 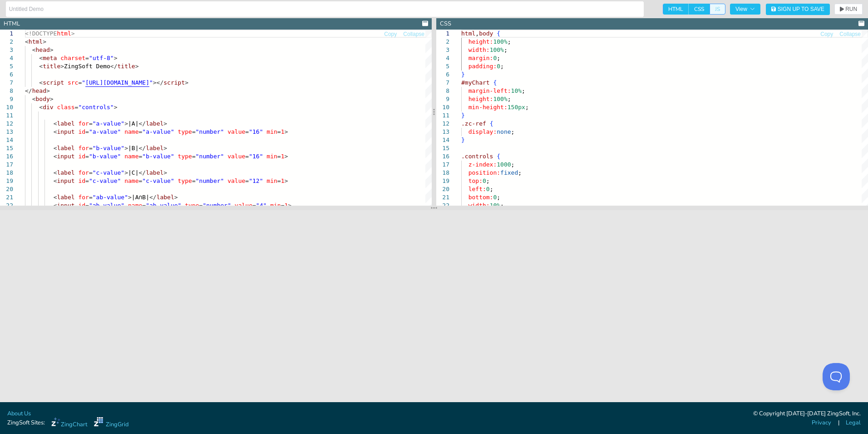 What do you see at coordinates (850, 34) in the screenshot?
I see `span: Collapse` at bounding box center [850, 34].